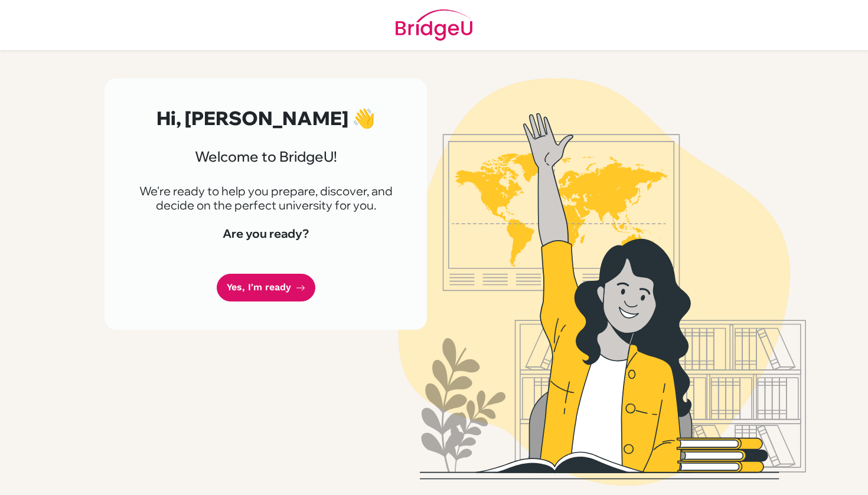  I want to click on h4: Are you ready?, so click(266, 234).